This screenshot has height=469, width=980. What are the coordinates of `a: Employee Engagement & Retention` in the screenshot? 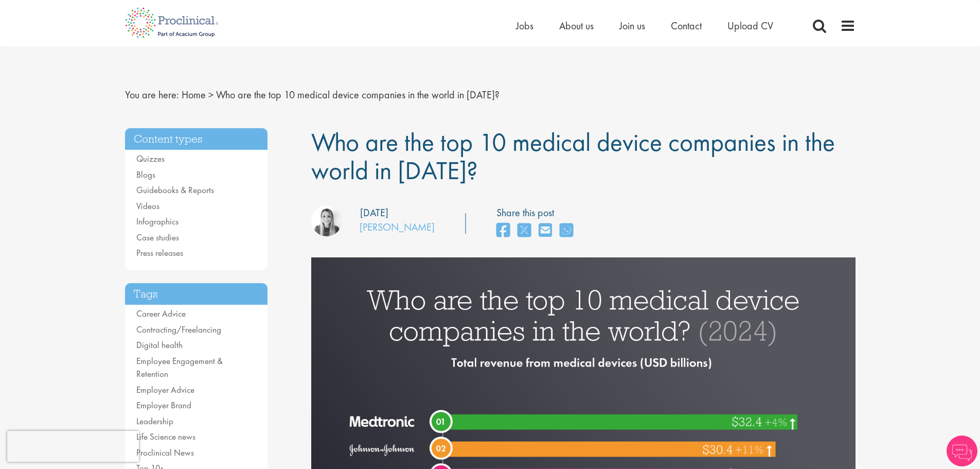 It's located at (180, 368).